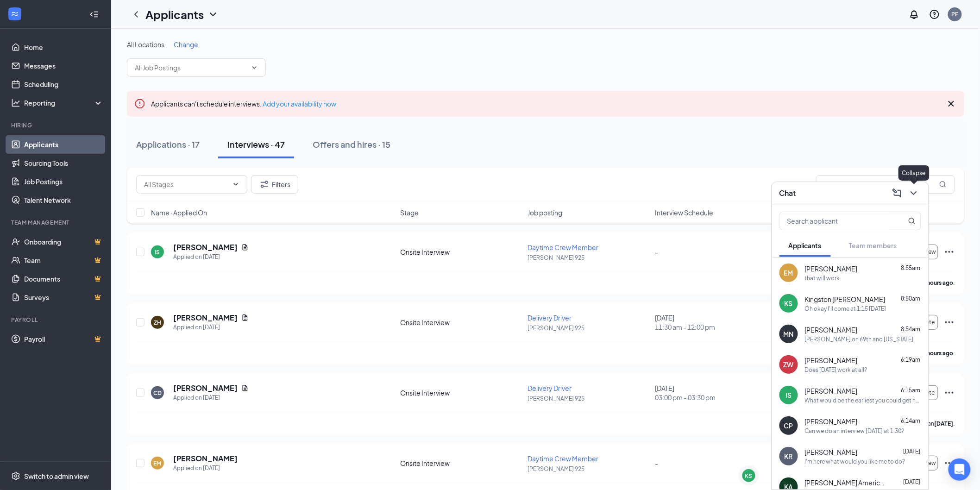 This screenshot has height=490, width=980. What do you see at coordinates (911, 329) in the screenshot?
I see `span: 8:54am` at bounding box center [911, 329].